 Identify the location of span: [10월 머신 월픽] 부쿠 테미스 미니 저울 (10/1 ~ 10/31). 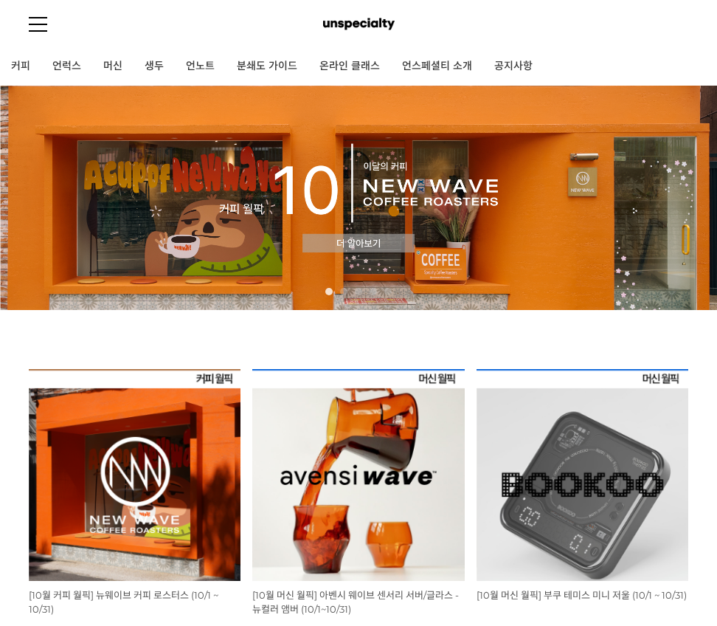
(582, 595).